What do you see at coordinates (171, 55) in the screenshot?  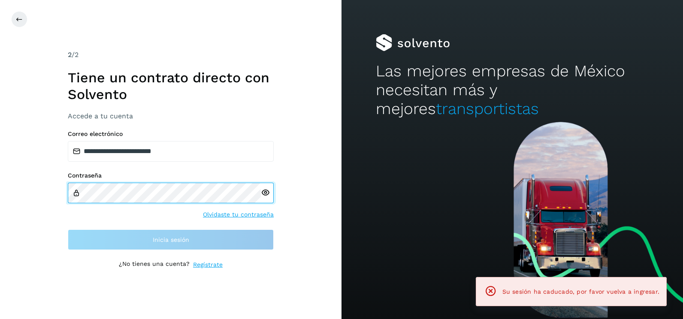 I see `div: /2` at bounding box center [171, 55].